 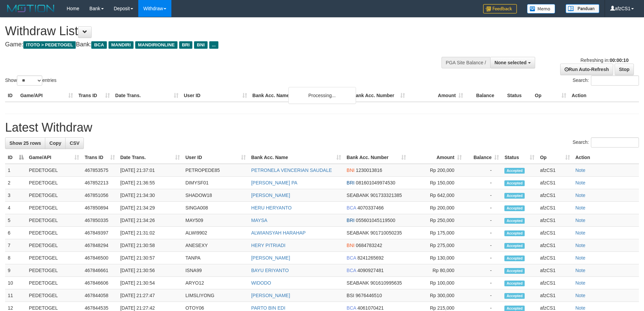 What do you see at coordinates (215, 220) in the screenshot?
I see `td: MAY509` at bounding box center [215, 220].